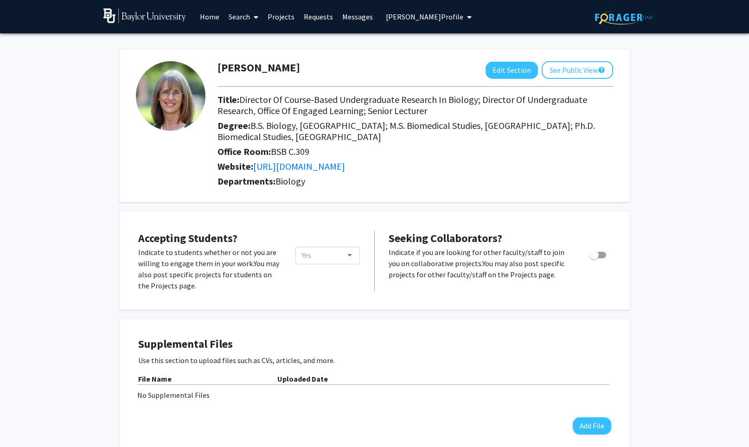 Image resolution: width=749 pixels, height=447 pixels. I want to click on b: File Name, so click(155, 379).